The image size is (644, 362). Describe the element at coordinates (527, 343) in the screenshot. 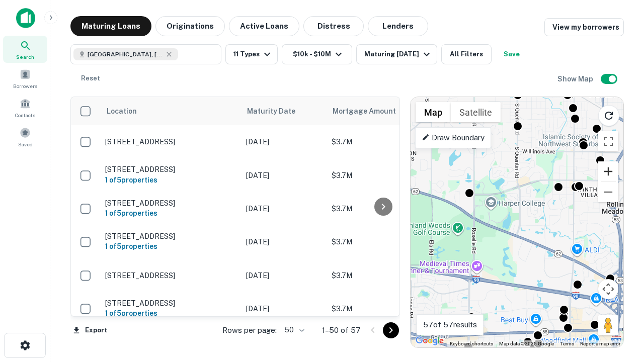

I see `span: Map data ©2025 Google` at that location.